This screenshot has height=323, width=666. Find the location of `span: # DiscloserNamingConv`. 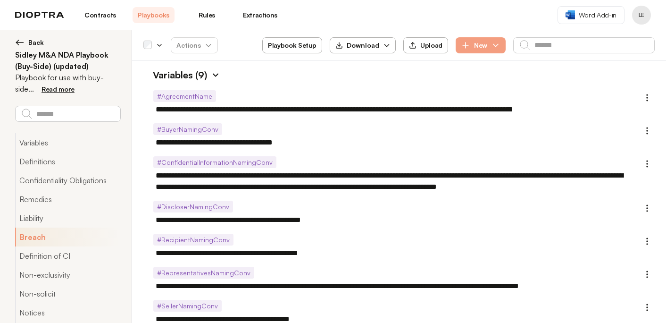

span: # DiscloserNamingConv is located at coordinates (193, 206).